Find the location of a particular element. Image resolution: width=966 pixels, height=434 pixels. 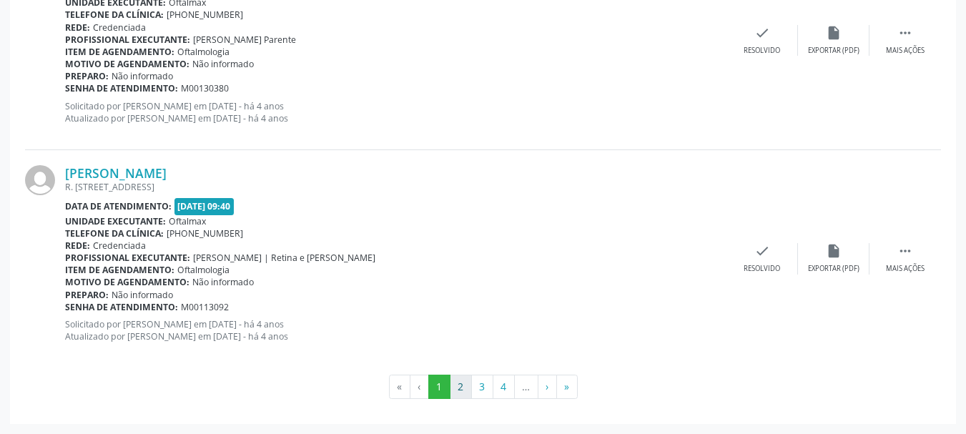

img: img is located at coordinates (40, 180).